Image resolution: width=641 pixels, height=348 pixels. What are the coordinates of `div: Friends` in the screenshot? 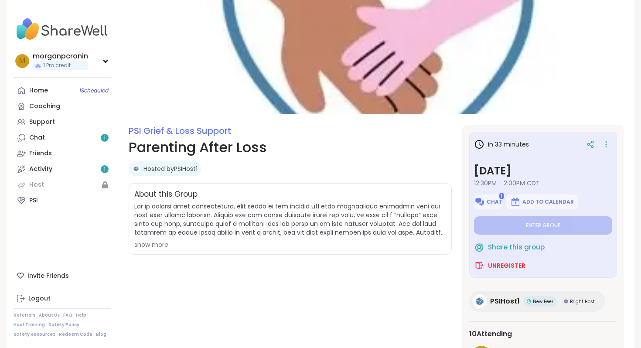 It's located at (41, 154).